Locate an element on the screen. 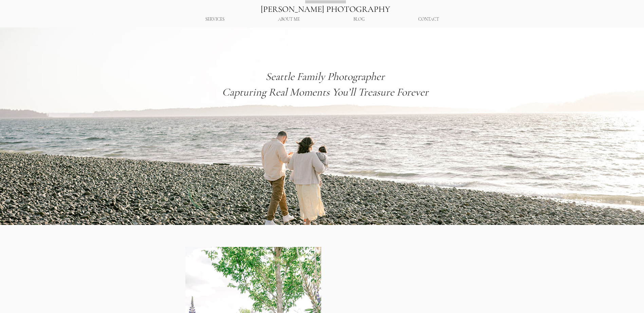 This screenshot has height=313, width=644. p: SERVICES is located at coordinates (215, 19).